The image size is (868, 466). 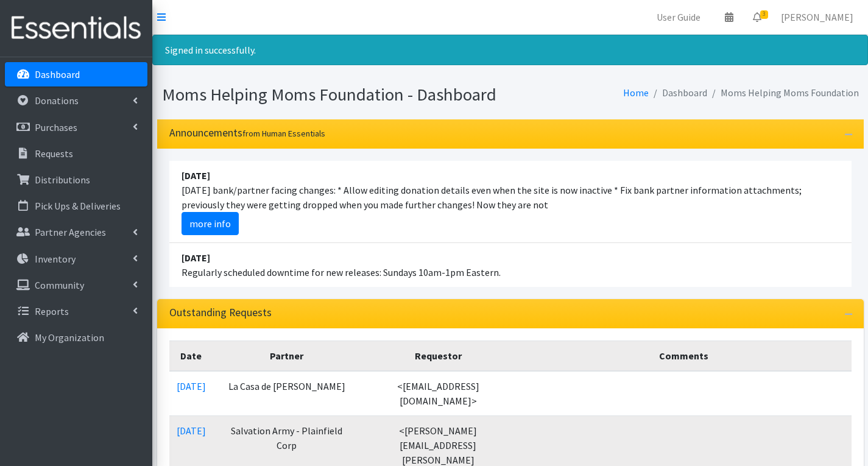 What do you see at coordinates (247, 133) in the screenshot?
I see `h3: Announcements` at bounding box center [247, 133].